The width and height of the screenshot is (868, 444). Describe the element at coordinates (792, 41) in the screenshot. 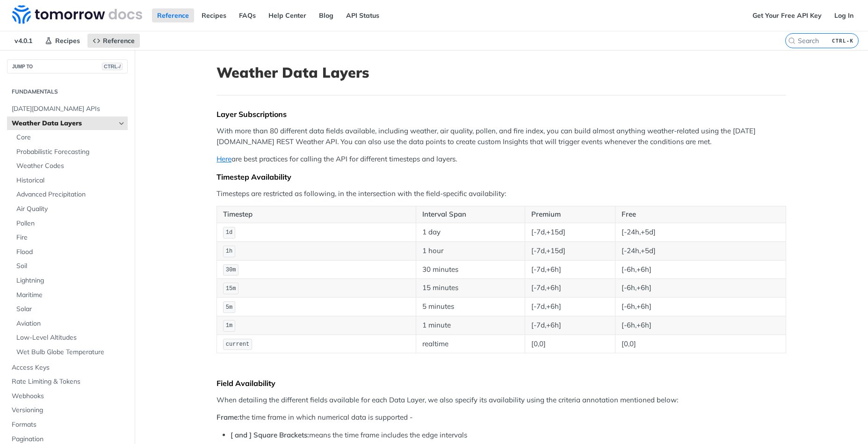

I see `svg: Search` at that location.